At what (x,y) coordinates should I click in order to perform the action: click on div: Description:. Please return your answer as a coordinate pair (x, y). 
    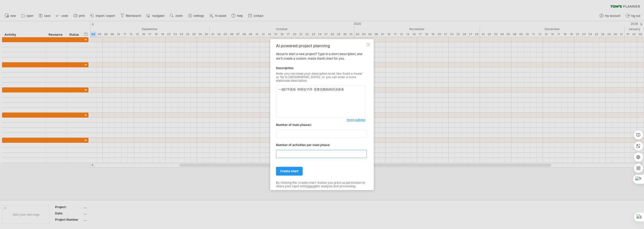
    Looking at the image, I should click on (320, 68).